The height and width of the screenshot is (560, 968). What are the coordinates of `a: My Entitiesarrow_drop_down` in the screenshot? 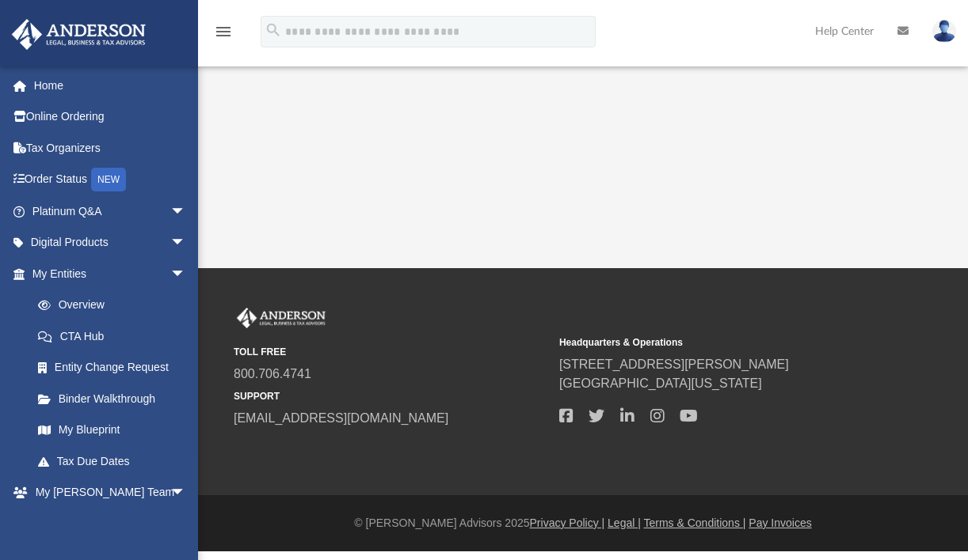 It's located at (110, 274).